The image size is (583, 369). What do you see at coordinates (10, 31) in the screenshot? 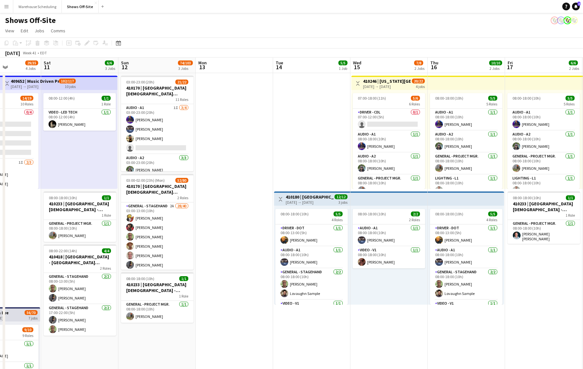
I see `a: View` at bounding box center [10, 31].